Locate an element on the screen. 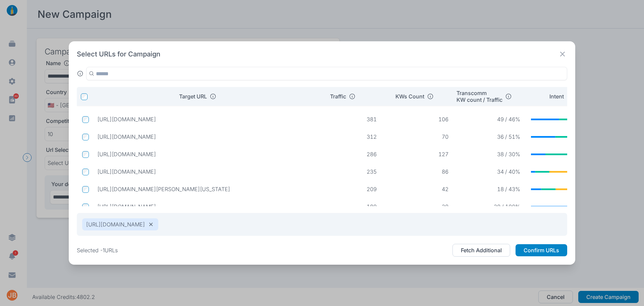 The height and width of the screenshot is (306, 644). p: https://www.onenevada.org/about/careers is located at coordinates (201, 207).